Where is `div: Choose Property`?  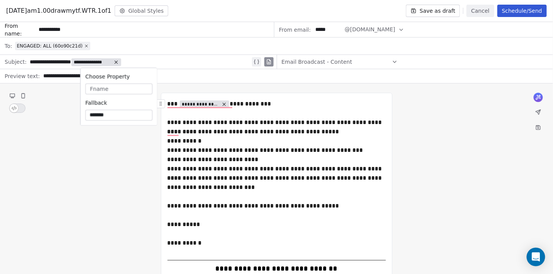 div: Choose Property is located at coordinates (119, 76).